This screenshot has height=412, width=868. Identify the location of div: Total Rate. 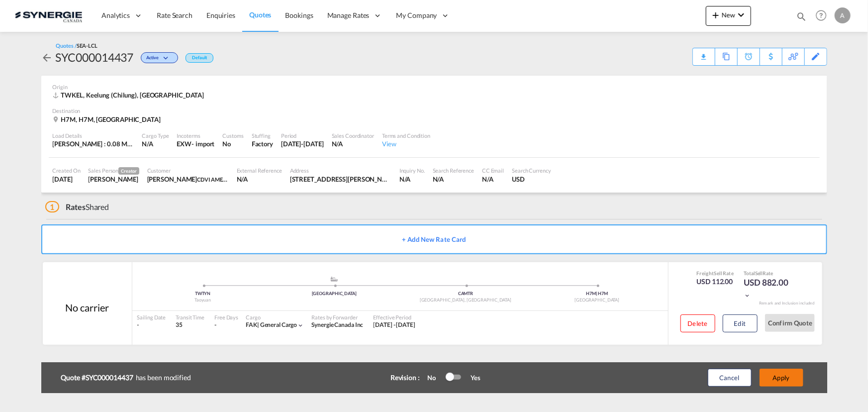
(769, 273).